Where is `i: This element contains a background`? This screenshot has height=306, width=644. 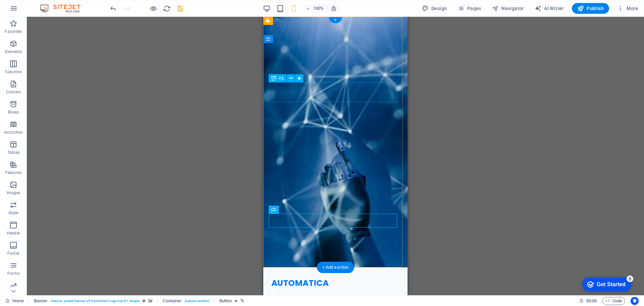
i: This element contains a background is located at coordinates (150, 301).